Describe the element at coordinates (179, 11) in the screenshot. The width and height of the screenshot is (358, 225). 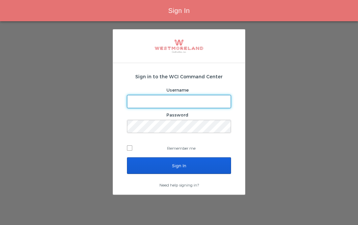
I see `span: Sign In` at that location.